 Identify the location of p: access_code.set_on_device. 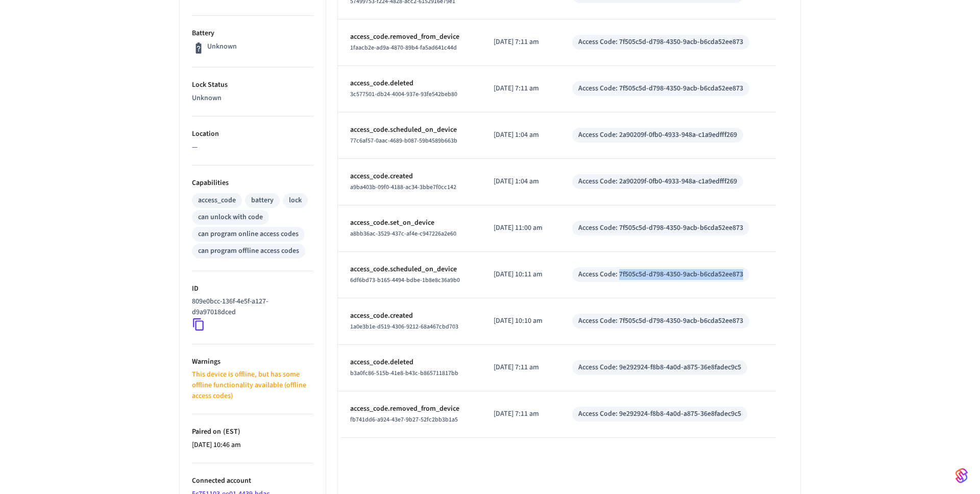
(410, 223).